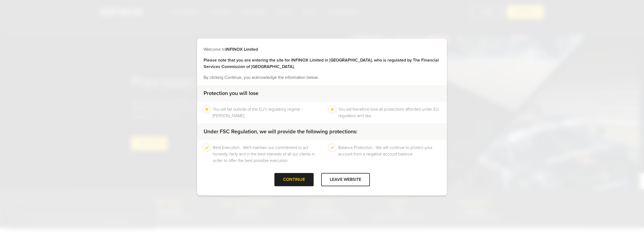  What do you see at coordinates (390, 113) in the screenshot?
I see `li: You will therefore lose all protections afforded under EU regulation and law.` at bounding box center [390, 113].